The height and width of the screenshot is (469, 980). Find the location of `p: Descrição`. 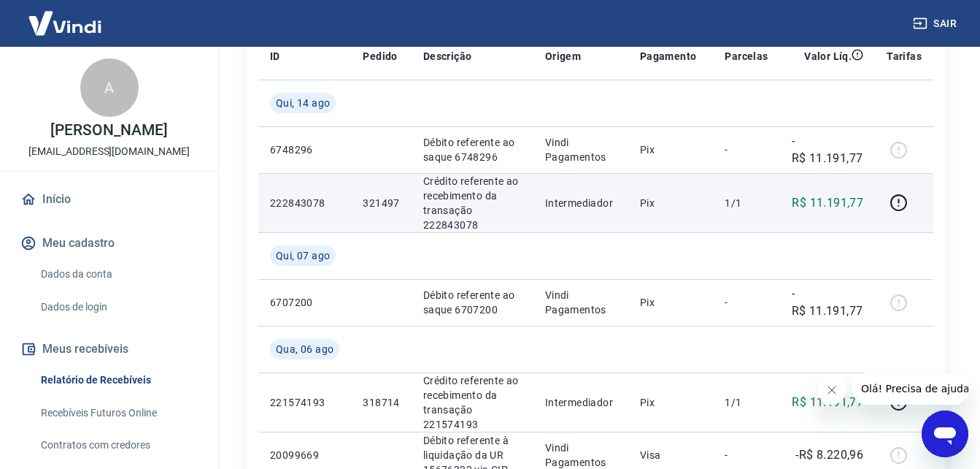

p: Descrição is located at coordinates (447, 56).